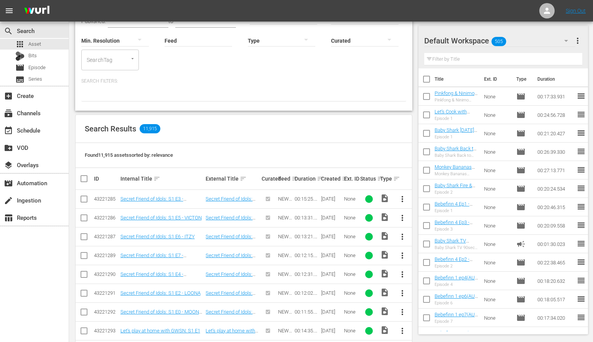 The width and height of the screenshot is (593, 342). Describe the element at coordinates (150, 129) in the screenshot. I see `span: 11,915` at that location.